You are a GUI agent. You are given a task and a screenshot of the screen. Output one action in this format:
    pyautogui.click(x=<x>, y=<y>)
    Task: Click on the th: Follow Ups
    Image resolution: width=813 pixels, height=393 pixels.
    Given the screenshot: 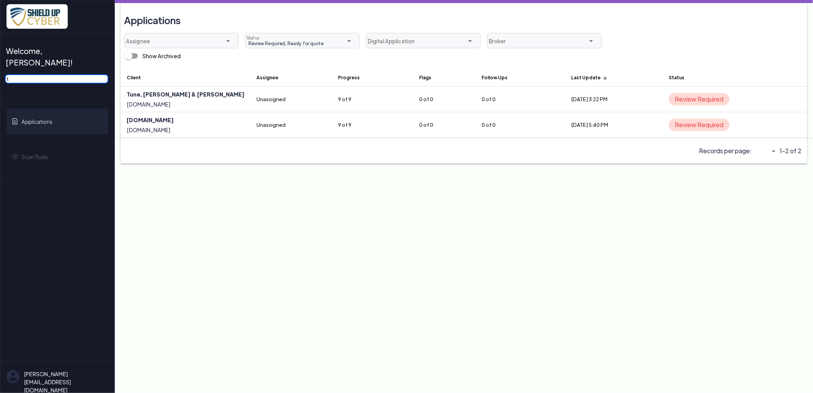 What is the action you would take?
    pyautogui.click(x=521, y=77)
    